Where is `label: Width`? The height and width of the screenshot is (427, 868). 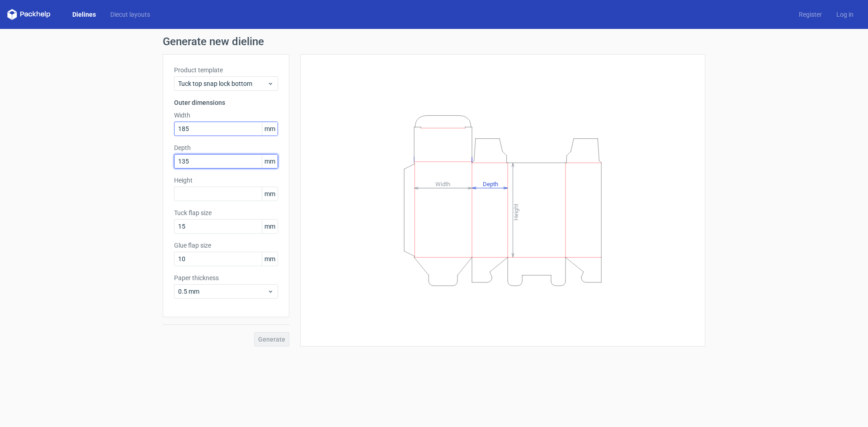 label: Width is located at coordinates (226, 116).